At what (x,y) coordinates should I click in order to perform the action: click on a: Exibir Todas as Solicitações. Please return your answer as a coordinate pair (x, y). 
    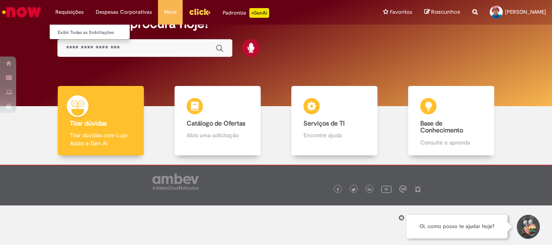
    Looking at the image, I should click on (94, 33).